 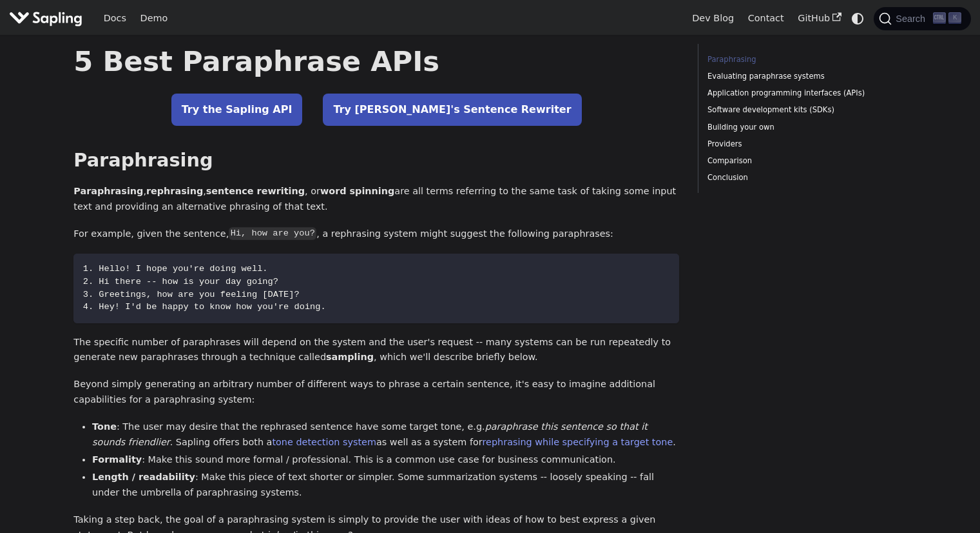 What do you see at coordinates (795, 110) in the screenshot?
I see `a: Software development kits (SDKs)` at bounding box center [795, 110].